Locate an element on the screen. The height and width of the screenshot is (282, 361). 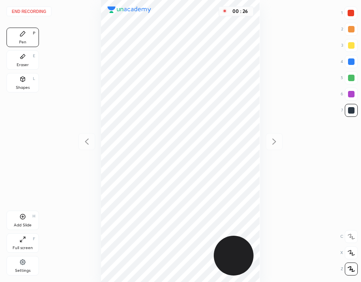
div: 5 is located at coordinates (349, 78).